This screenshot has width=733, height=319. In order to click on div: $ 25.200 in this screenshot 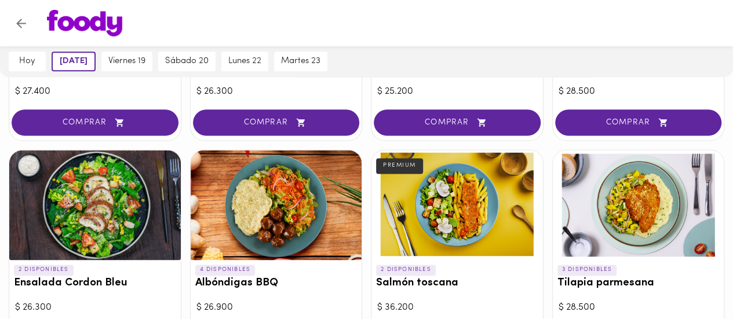, I will do `click(457, 92)`.